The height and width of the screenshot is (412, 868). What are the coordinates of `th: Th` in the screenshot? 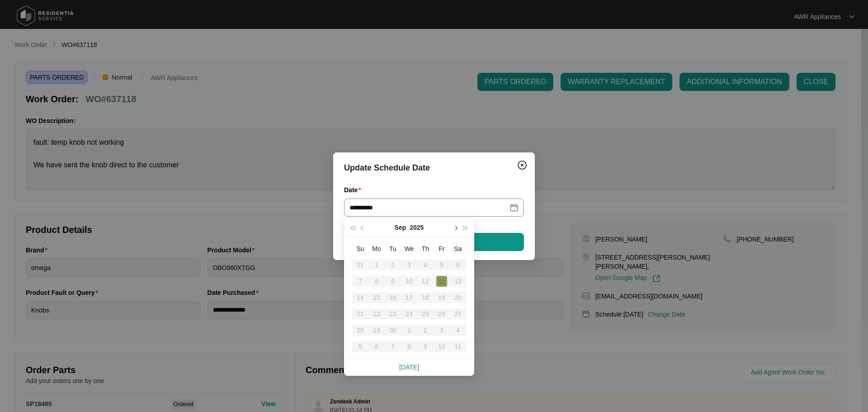 It's located at (425, 249).